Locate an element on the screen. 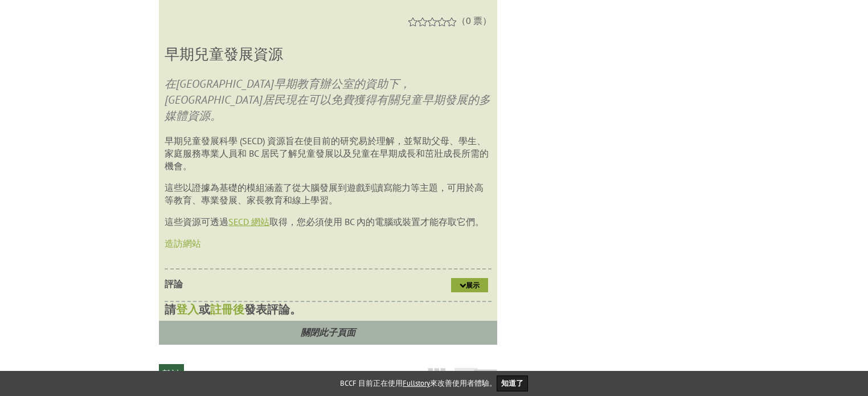 Image resolution: width=868 pixels, height=396 pixels. font: 發表評論。 is located at coordinates (273, 309).